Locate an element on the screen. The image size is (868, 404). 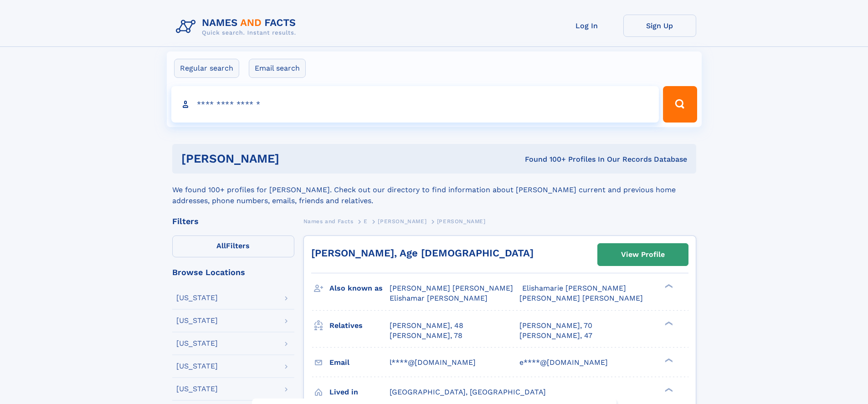
label: Filters is located at coordinates (233, 246).